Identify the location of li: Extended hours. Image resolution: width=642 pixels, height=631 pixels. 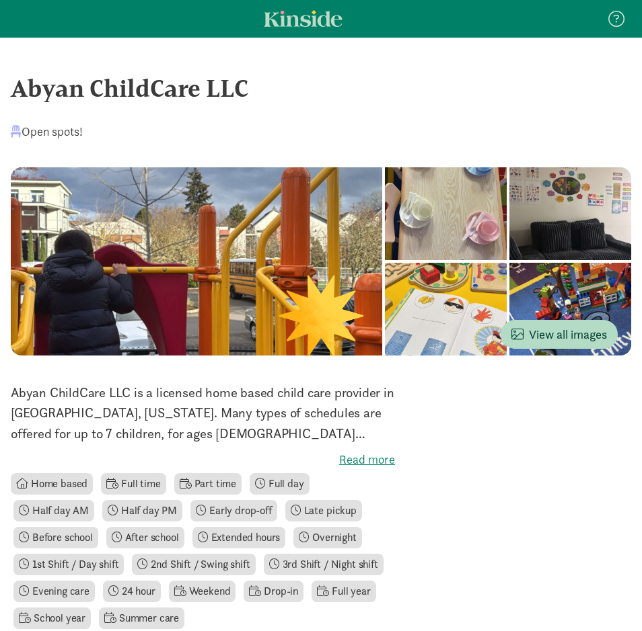
(239, 538).